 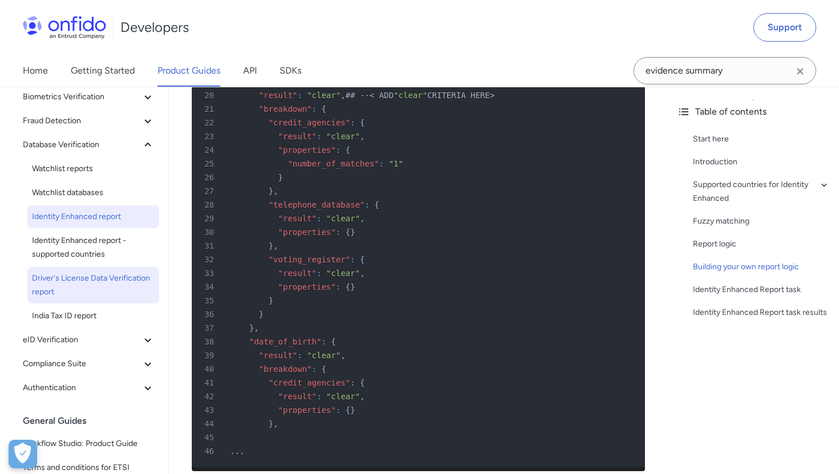 I want to click on div: Supported countries for Identity Enhanced, so click(x=761, y=192).